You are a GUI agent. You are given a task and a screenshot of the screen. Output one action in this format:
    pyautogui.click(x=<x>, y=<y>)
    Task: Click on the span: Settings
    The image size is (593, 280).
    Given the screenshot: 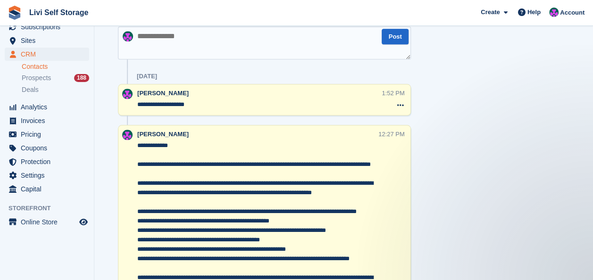 What is the action you would take?
    pyautogui.click(x=49, y=175)
    